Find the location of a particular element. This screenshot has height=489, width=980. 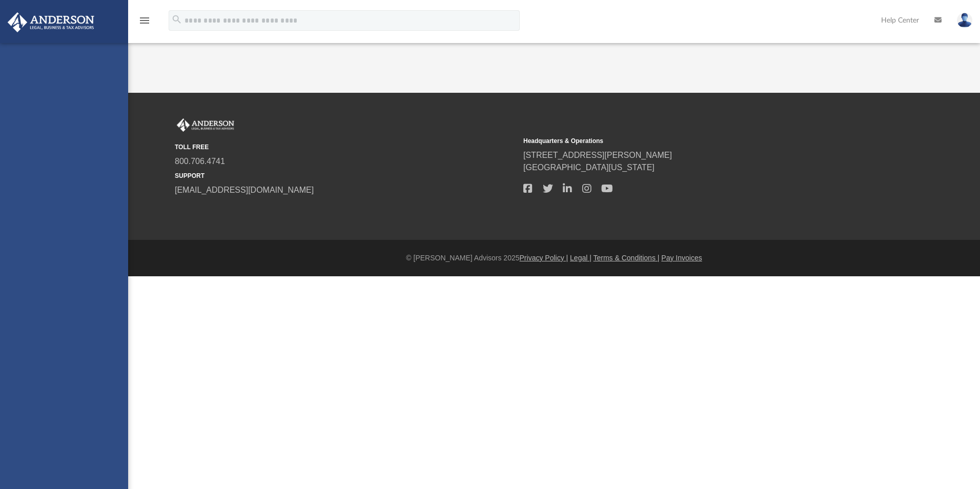

a: Pay Invoices is located at coordinates (681, 258).